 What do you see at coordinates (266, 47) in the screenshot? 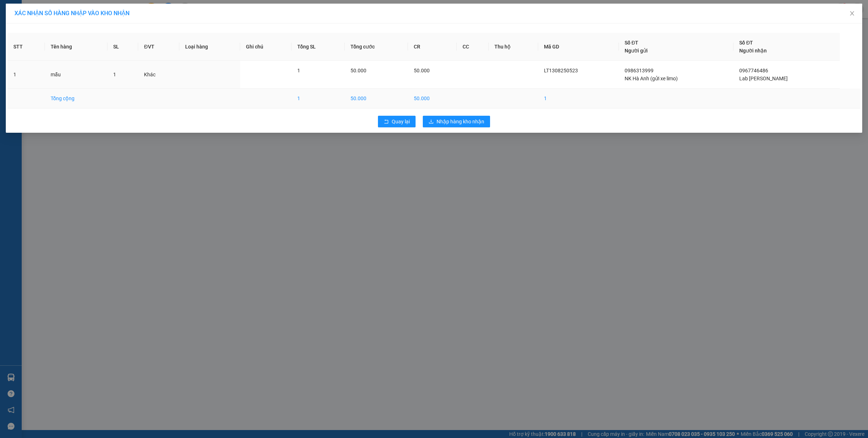
I see `th: Ghi chú` at bounding box center [266, 47].